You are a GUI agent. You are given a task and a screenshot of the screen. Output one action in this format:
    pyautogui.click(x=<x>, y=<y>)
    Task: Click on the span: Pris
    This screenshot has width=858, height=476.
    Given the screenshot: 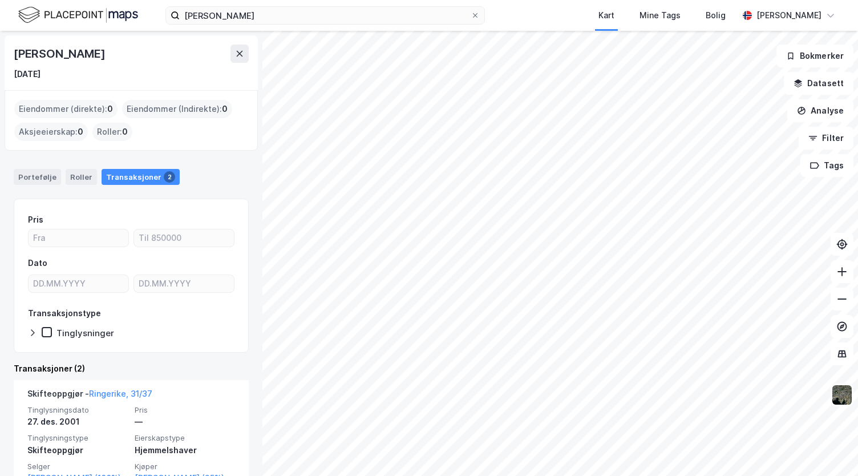 What is the action you would take?
    pyautogui.click(x=185, y=410)
    